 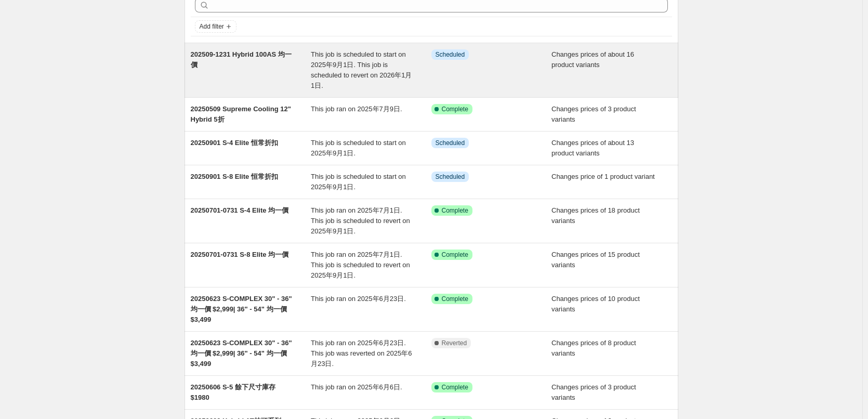 I want to click on span: This job ran on 2025年6月6日., so click(x=357, y=387).